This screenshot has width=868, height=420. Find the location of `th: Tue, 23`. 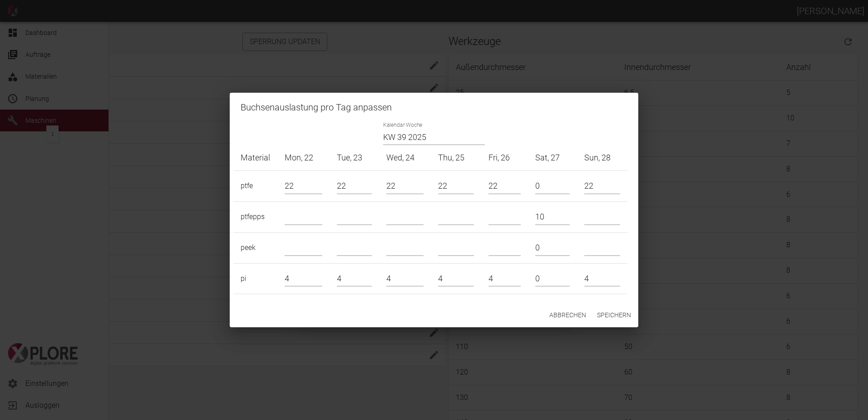

th: Tue, 23 is located at coordinates (354, 158).